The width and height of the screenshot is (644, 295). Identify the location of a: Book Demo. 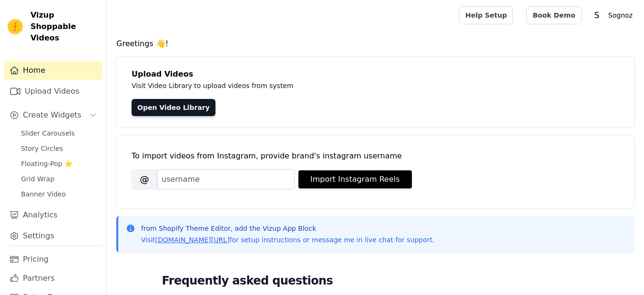
(553, 15).